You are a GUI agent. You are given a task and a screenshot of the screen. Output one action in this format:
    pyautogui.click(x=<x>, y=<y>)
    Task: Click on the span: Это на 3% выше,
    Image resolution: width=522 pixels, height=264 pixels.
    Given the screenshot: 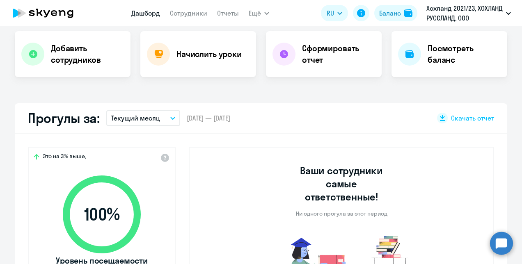 What is the action you would take?
    pyautogui.click(x=64, y=158)
    